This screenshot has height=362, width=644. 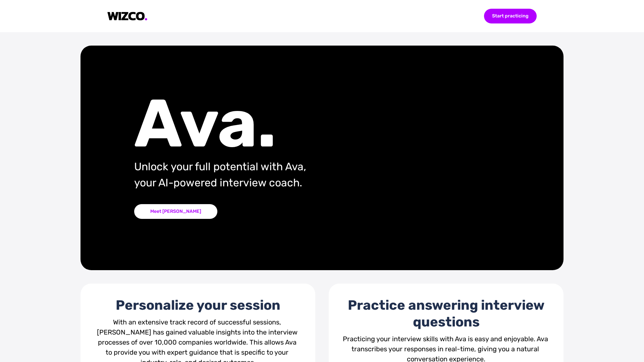 What do you see at coordinates (249, 124) in the screenshot?
I see `div: Ava.` at bounding box center [249, 124].